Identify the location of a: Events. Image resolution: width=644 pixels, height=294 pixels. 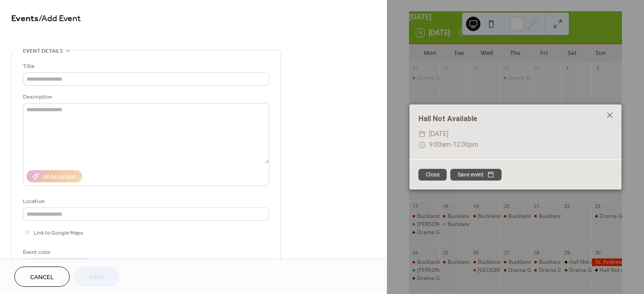
(25, 19).